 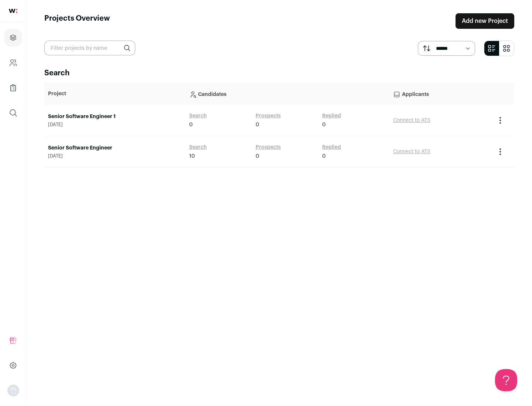 What do you see at coordinates (440, 94) in the screenshot?
I see `p: Applicants` at bounding box center [440, 94].